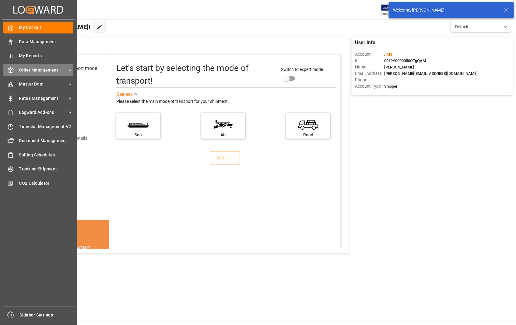 The height and width of the screenshot is (325, 516). What do you see at coordinates (46, 27) in the screenshot?
I see `span: My Cockpit` at bounding box center [46, 27].